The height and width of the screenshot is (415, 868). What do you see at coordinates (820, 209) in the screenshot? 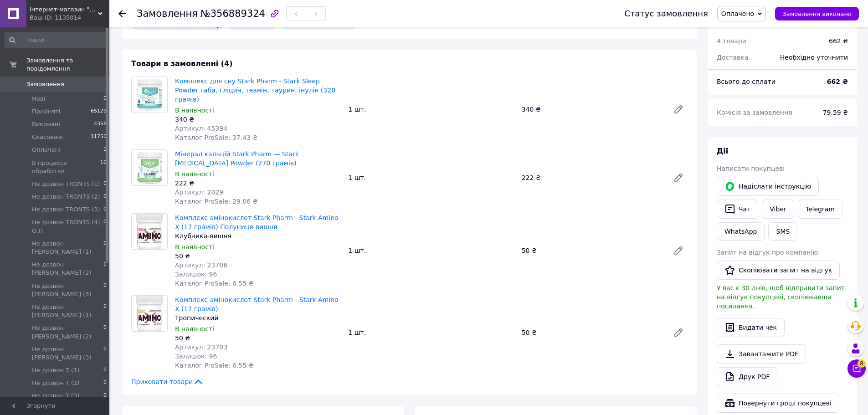
I see `a: Telegram` at bounding box center [820, 209].